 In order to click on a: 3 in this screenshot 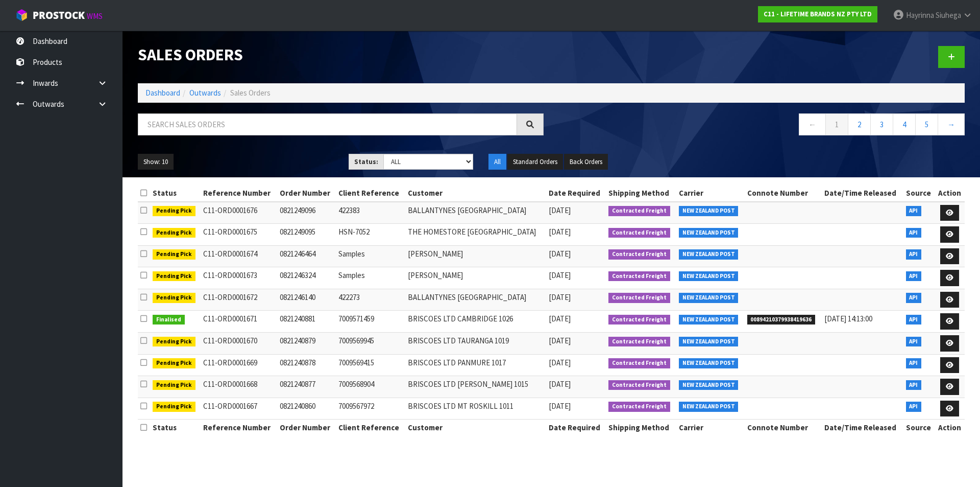, I will do `click(882, 124)`.